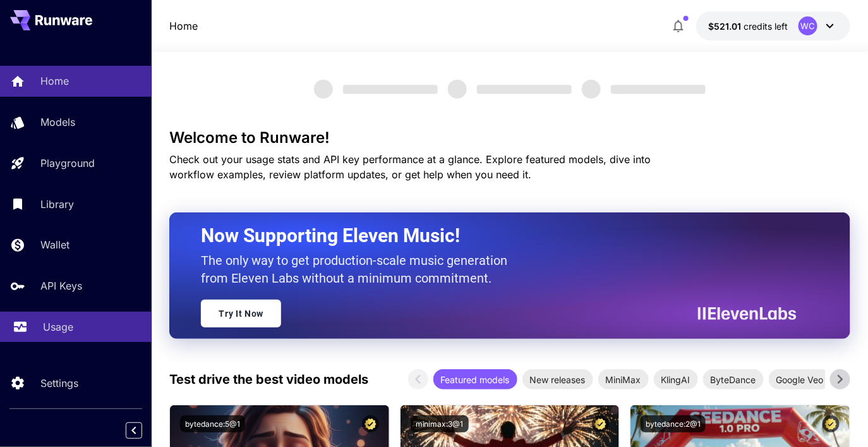 This screenshot has width=868, height=447. What do you see at coordinates (624, 380) in the screenshot?
I see `div: MiniMax` at bounding box center [624, 380].